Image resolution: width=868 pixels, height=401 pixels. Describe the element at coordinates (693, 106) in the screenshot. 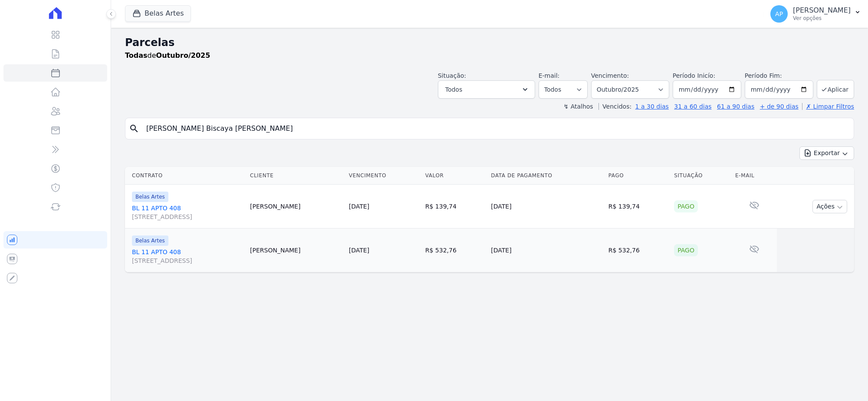

I see `a: 31 a 60 dias` at that location.